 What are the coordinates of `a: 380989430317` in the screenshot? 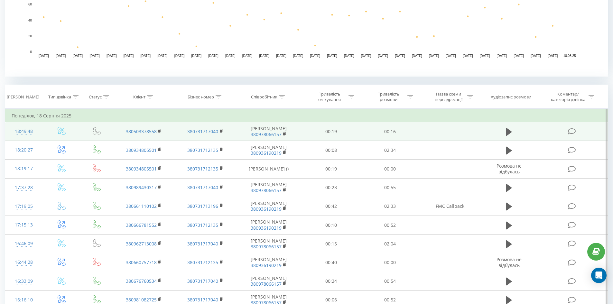 It's located at (141, 187).